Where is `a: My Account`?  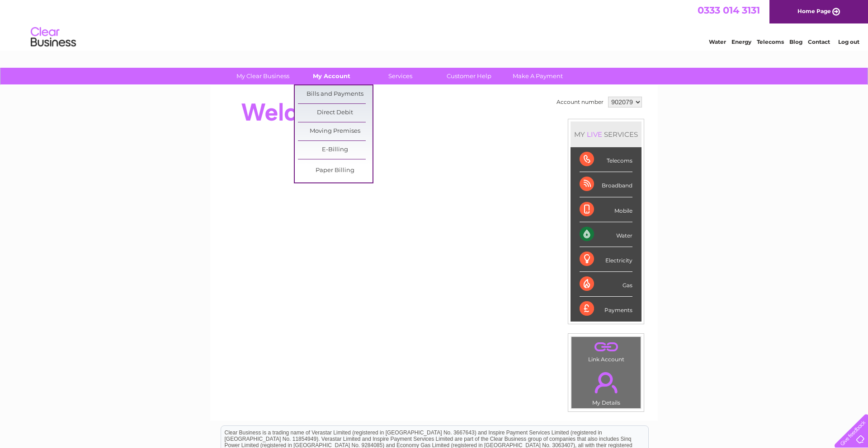
a: My Account is located at coordinates (331, 76).